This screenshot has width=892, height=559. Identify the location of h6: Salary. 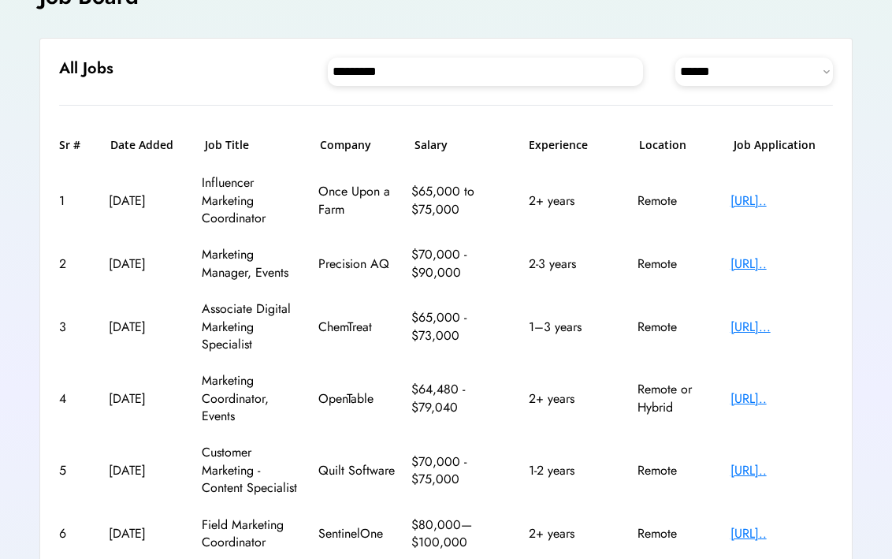
(464, 145).